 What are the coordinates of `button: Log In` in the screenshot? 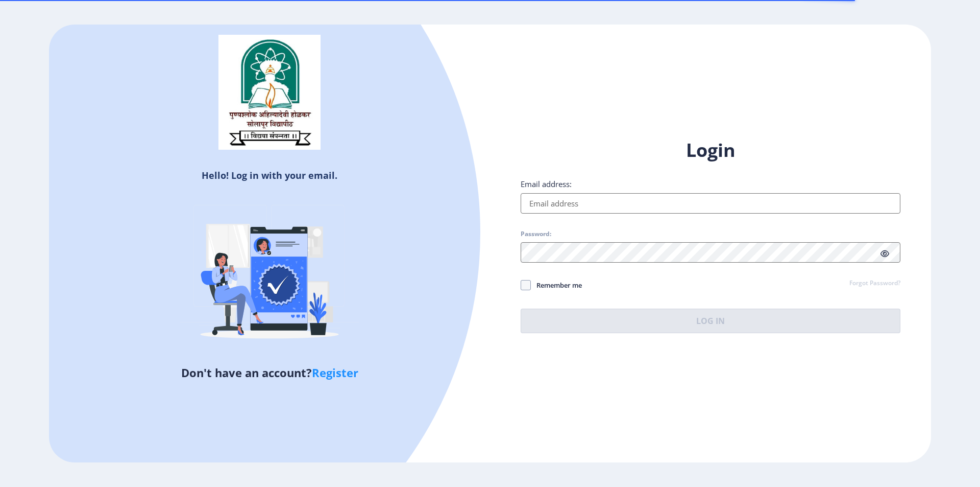 It's located at (710, 321).